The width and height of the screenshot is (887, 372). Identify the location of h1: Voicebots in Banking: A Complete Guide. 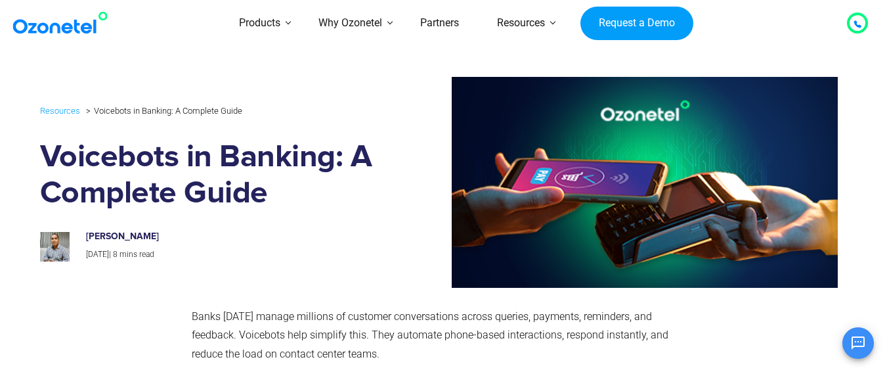
(208, 175).